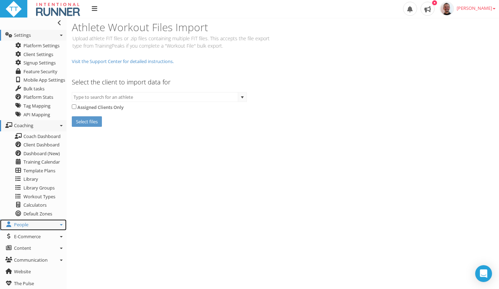 The width and height of the screenshot is (499, 289). Describe the element at coordinates (101, 108) in the screenshot. I see `label: Assigned Clients Only` at that location.